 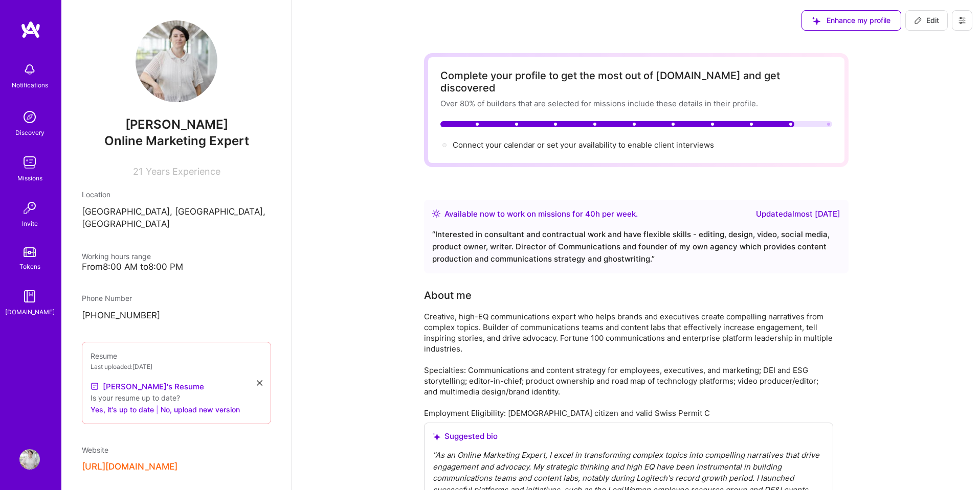 What do you see at coordinates (30, 117) in the screenshot?
I see `img: discovery` at bounding box center [30, 117].